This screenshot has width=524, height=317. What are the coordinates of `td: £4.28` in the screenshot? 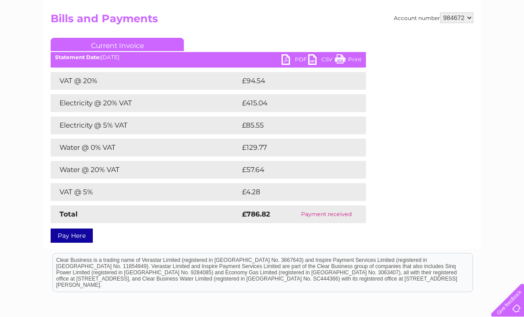 It's located at (292, 192).